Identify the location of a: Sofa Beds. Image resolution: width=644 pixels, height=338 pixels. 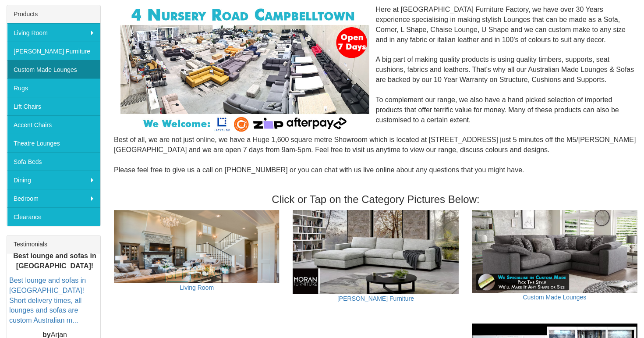
(54, 161).